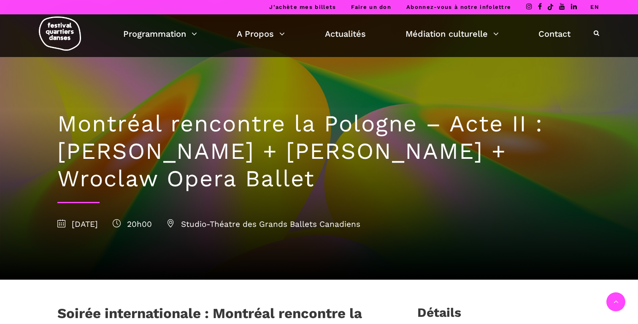  I want to click on a: A Propos, so click(261, 34).